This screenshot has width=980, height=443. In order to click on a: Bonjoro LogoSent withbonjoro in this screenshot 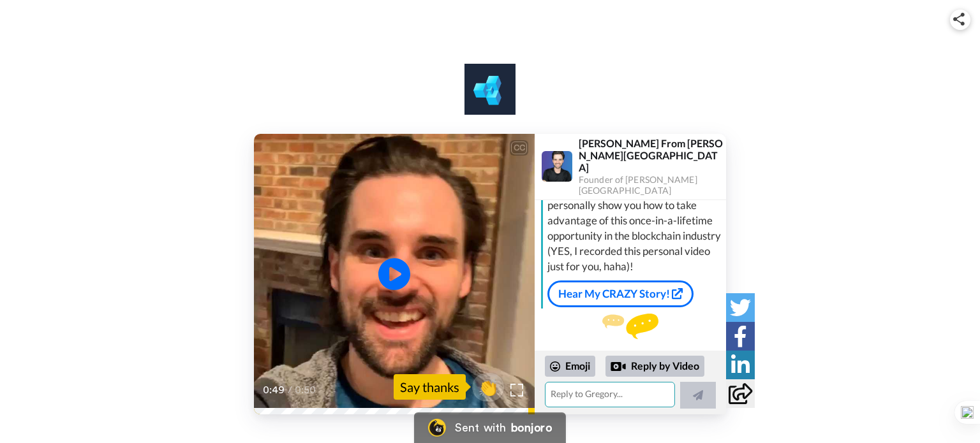, I will do `click(490, 428)`.